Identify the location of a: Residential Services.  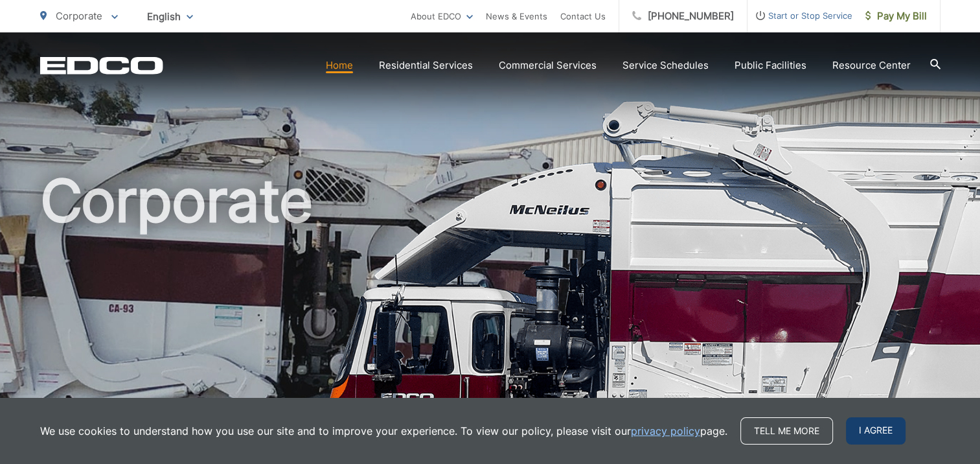
(425, 66).